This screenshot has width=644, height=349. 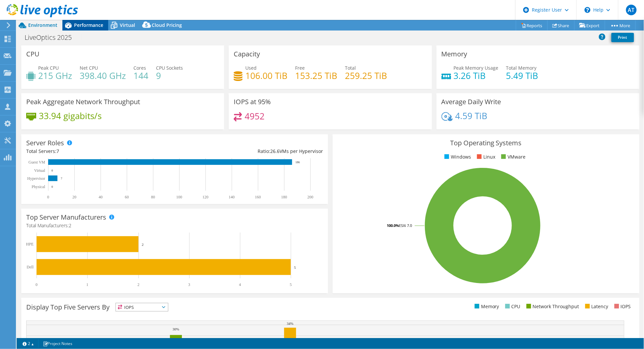 I want to click on h4: 33.94 gigabits/s, so click(x=70, y=116).